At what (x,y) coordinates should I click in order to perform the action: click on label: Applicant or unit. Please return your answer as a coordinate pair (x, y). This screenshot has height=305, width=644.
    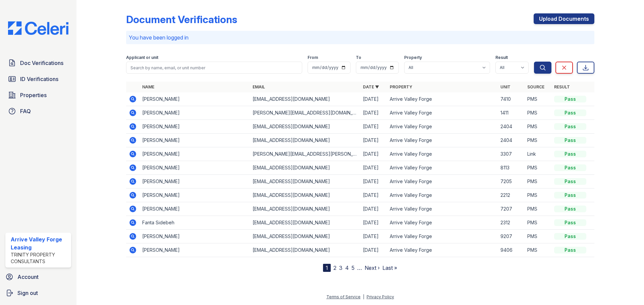
    Looking at the image, I should click on (142, 58).